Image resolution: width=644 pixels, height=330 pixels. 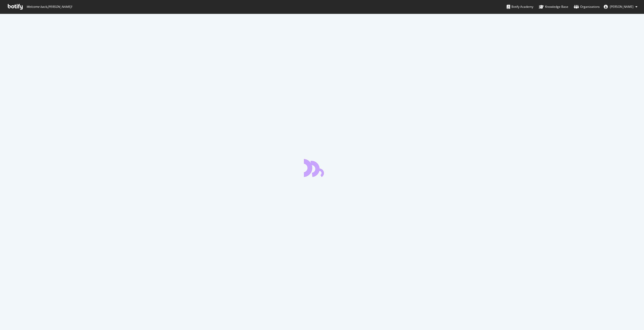 What do you see at coordinates (553, 7) in the screenshot?
I see `div: Knowledge Base` at bounding box center [553, 7].